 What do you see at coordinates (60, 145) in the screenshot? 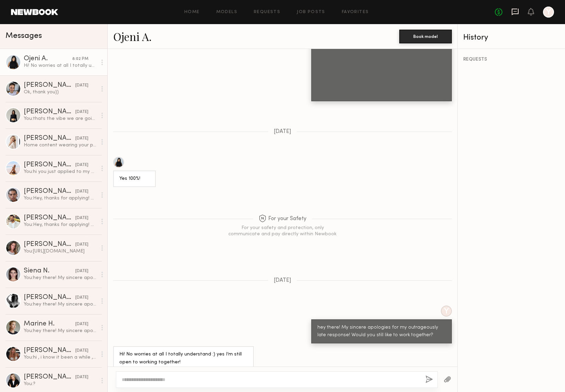
I see `div: Home content wearing your product UGC style` at bounding box center [60, 145].